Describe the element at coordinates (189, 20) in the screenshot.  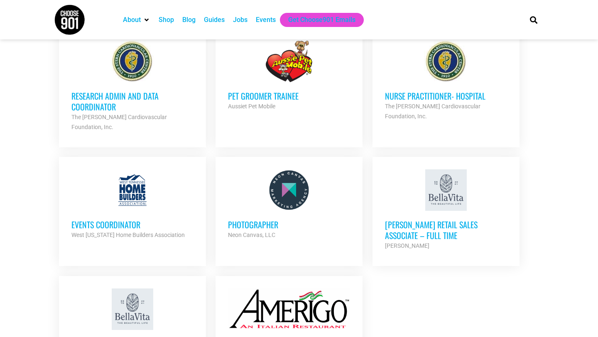
I see `a: Blog` at that location.